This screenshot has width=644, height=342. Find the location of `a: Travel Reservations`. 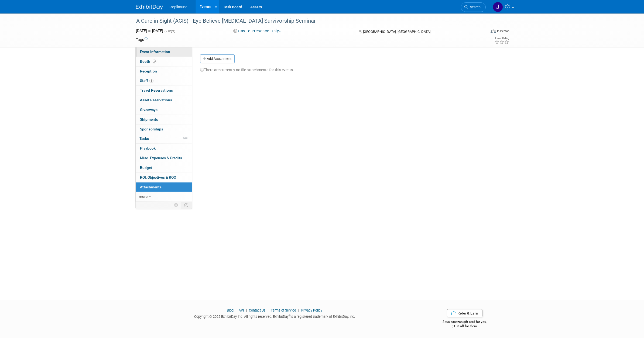

a: Travel Reservations is located at coordinates (164, 90).